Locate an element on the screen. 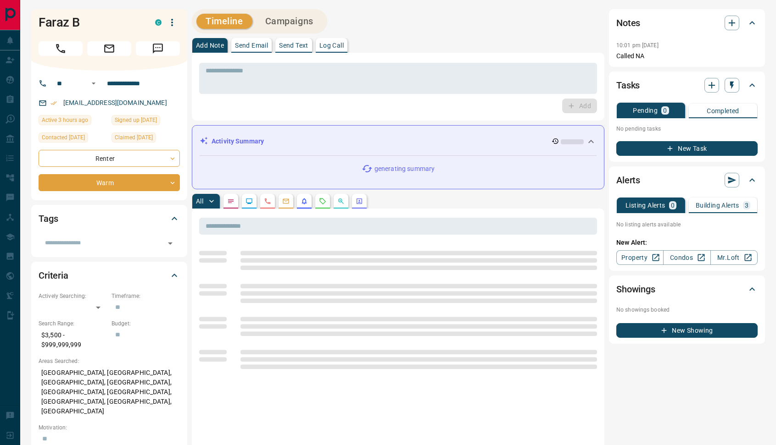  a: Condos is located at coordinates (686, 258).